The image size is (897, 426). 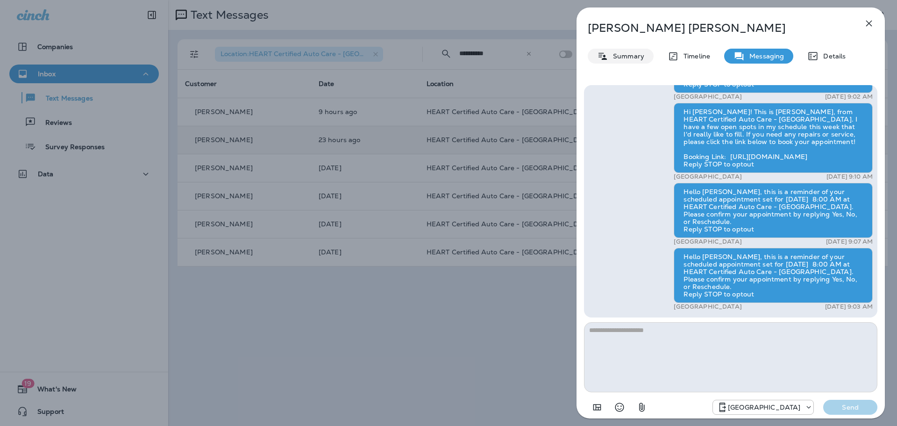 What do you see at coordinates (620, 407) in the screenshot?
I see `button: Select an emoji` at bounding box center [620, 407].